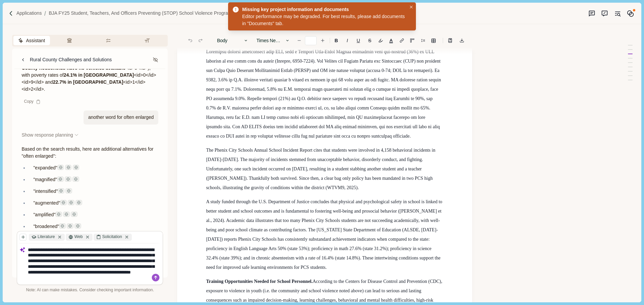 This screenshot has height=305, width=644. Describe the element at coordinates (45, 215) in the screenshot. I see `span: "amplified"` at that location.